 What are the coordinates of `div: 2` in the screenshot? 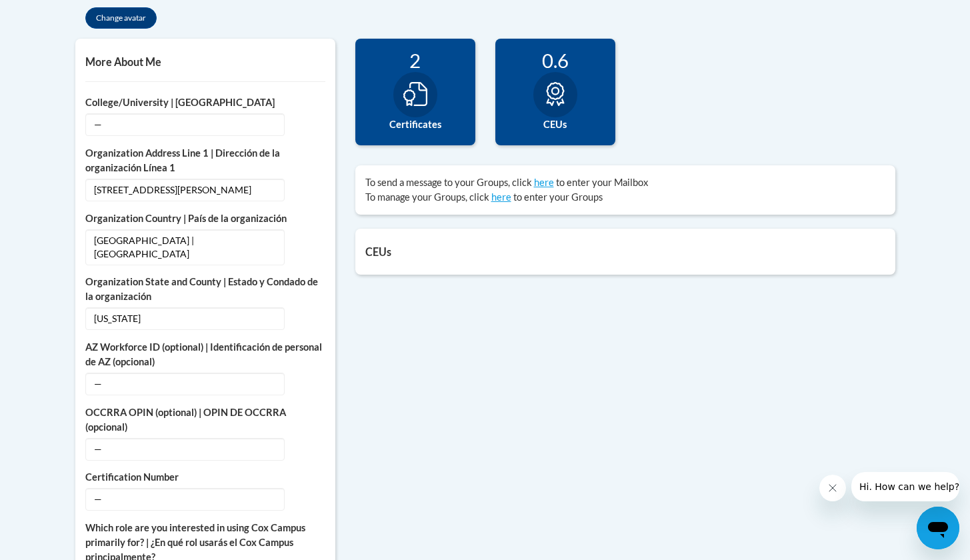 It's located at (415, 60).